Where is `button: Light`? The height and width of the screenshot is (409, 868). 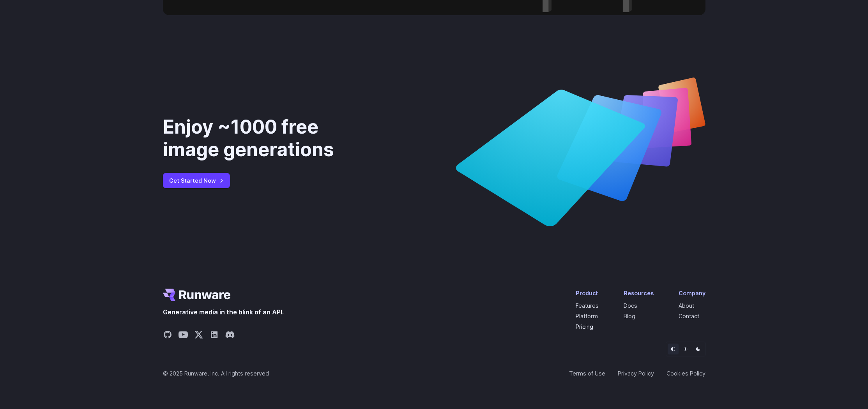 button: Light is located at coordinates (686, 349).